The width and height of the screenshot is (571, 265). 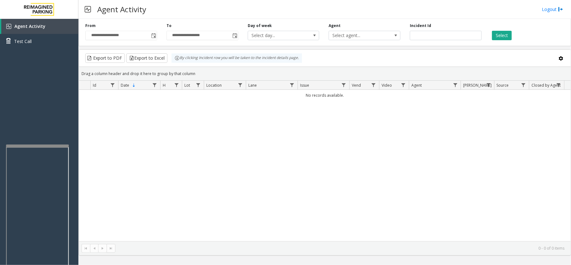 I want to click on span: Vend, so click(x=357, y=85).